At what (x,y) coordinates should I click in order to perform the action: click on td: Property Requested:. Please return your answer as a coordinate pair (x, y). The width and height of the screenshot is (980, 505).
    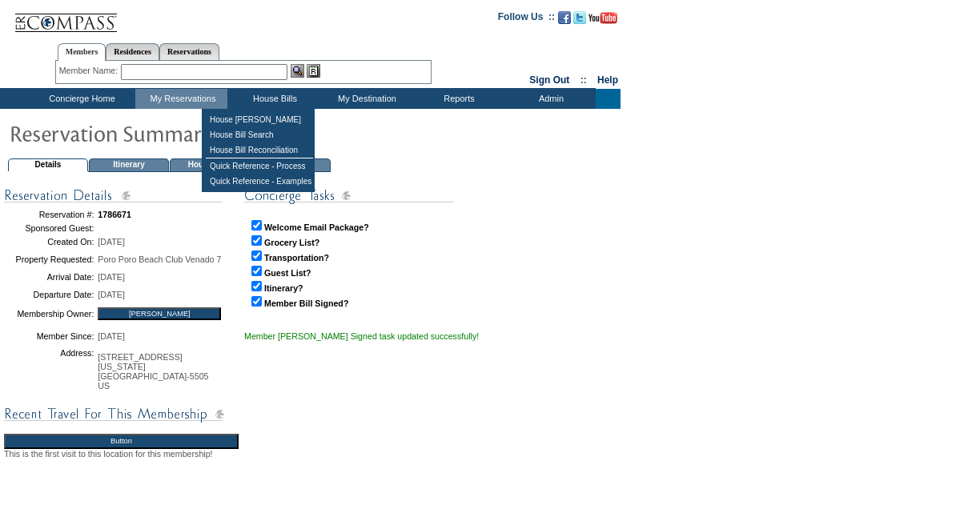
    Looking at the image, I should click on (49, 259).